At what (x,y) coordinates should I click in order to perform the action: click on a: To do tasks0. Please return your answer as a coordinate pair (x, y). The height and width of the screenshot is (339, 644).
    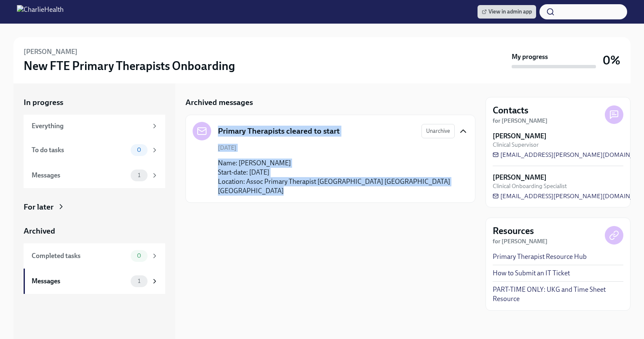
    Looking at the image, I should click on (94, 150).